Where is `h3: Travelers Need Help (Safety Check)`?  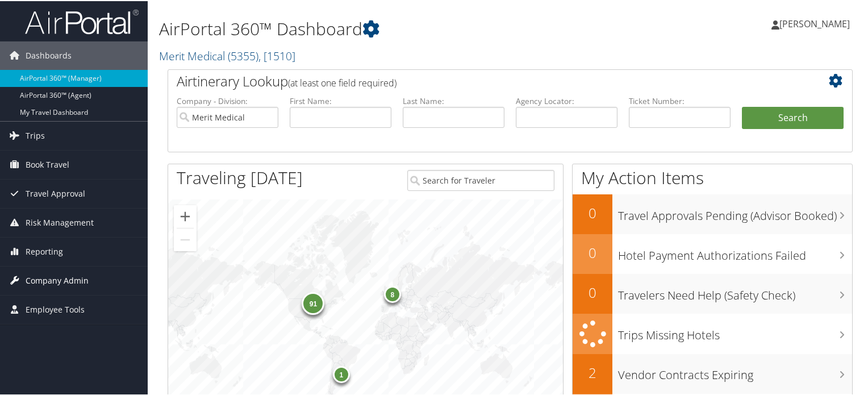 h3: Travelers Need Help (Safety Check) is located at coordinates (735, 292).